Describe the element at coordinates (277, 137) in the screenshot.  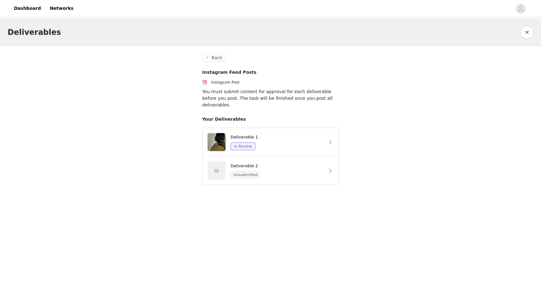
I see `div: Deliverable 1` at that location.